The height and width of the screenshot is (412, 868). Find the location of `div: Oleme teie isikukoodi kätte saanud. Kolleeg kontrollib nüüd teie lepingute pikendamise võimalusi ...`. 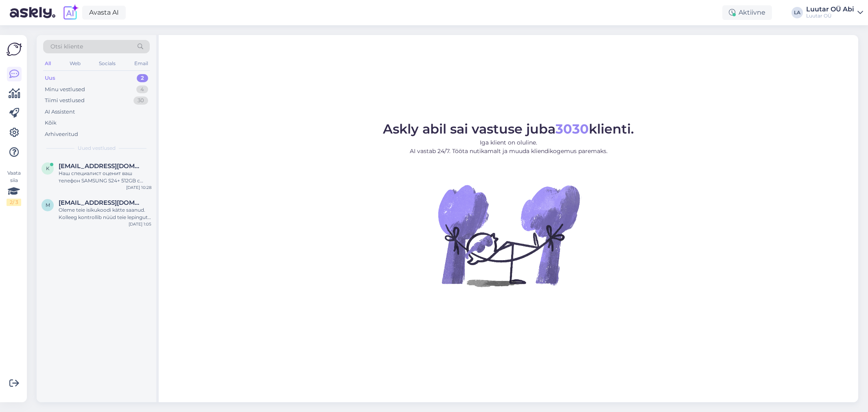

div: Oleme teie isikukoodi kätte saanud. Kolleeg kontrollib nüüd teie lepingute pikendamise võimalusi ... is located at coordinates (105, 213).